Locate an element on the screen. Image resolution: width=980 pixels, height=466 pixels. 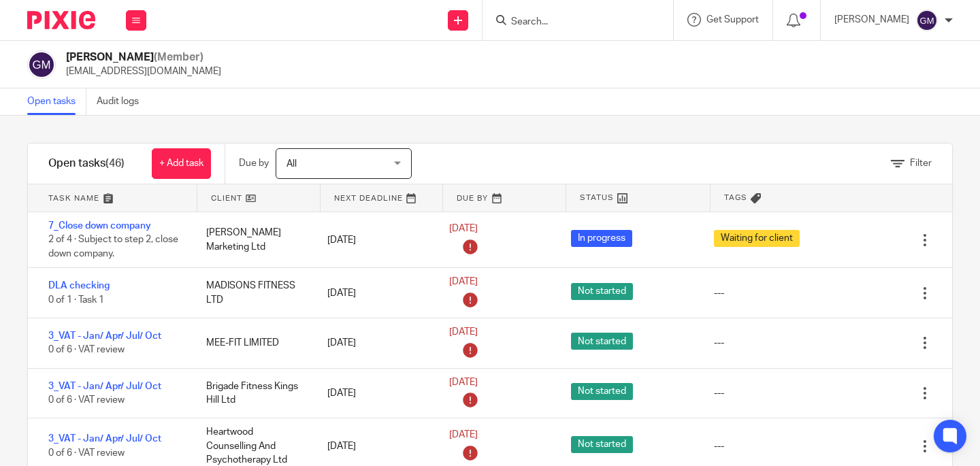
span: Filter is located at coordinates (921, 164).